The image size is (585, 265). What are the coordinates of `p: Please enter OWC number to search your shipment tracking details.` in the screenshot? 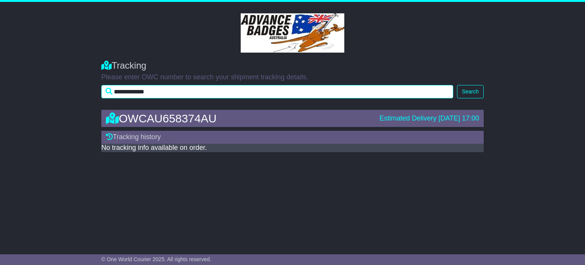 It's located at (292, 77).